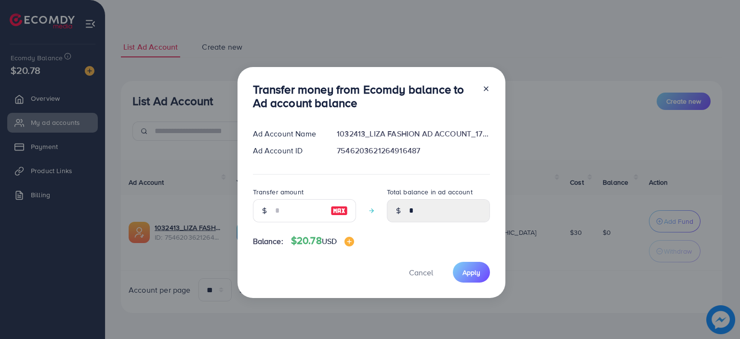 This screenshot has height=339, width=740. I want to click on div: Ad Account Name, so click(287, 133).